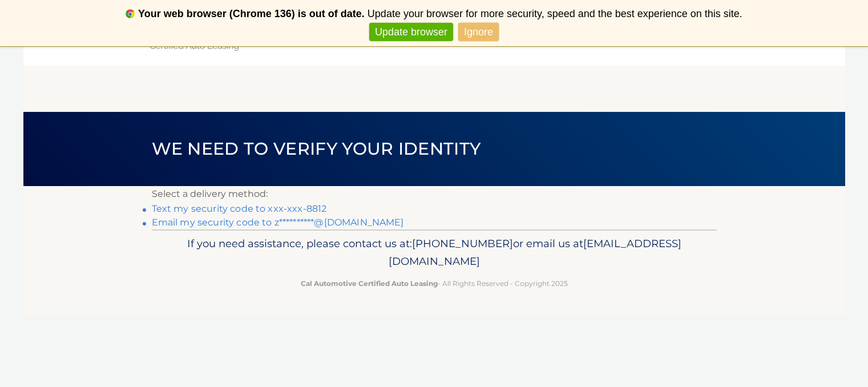 Image resolution: width=868 pixels, height=387 pixels. Describe the element at coordinates (411, 32) in the screenshot. I see `a: Update browser` at that location.